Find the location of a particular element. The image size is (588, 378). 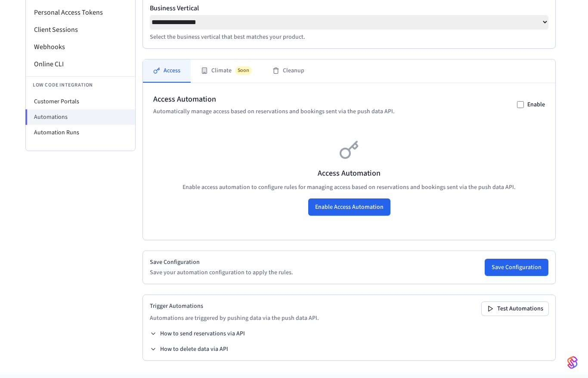

li: Webhooks is located at coordinates (80, 47).